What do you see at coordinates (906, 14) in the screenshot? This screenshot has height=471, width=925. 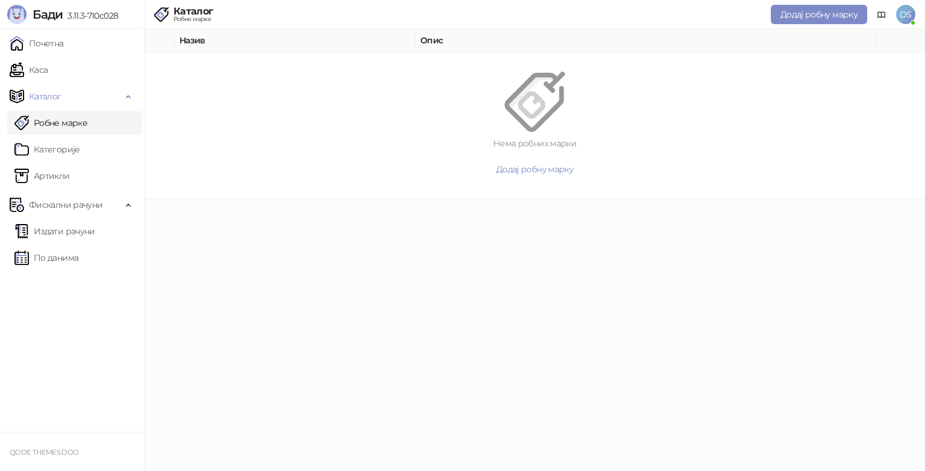 I see `span: DS` at bounding box center [906, 14].